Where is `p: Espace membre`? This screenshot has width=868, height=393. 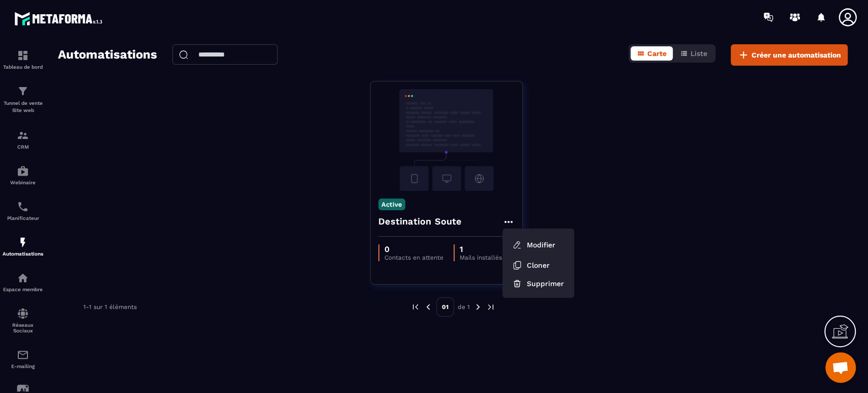
p: Espace membre is located at coordinates (23, 289).